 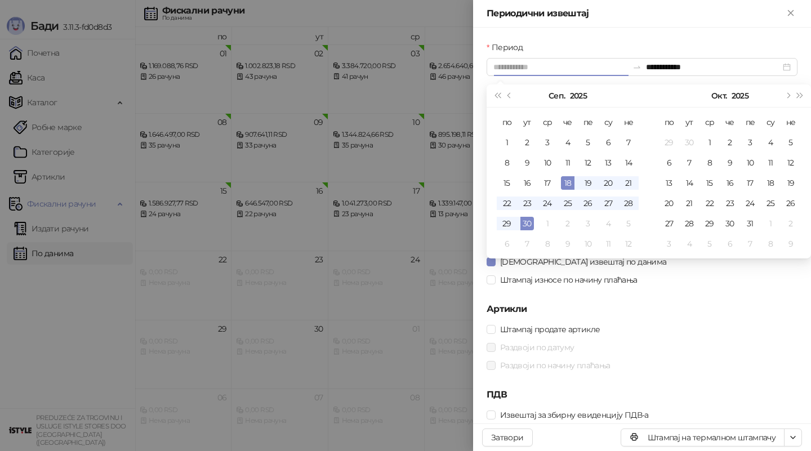 What do you see at coordinates (770, 163) in the screenshot?
I see `td: 2025-10-11` at bounding box center [770, 163].